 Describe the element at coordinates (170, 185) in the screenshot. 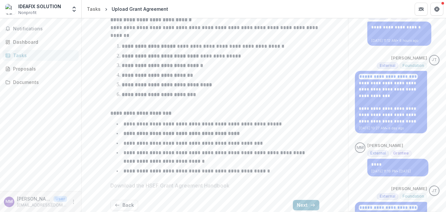

I see `p: Download the HSEF Grant Agreement Handbook` at that location.